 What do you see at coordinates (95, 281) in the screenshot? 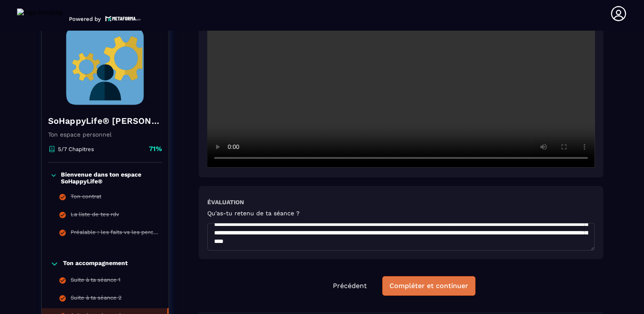
I see `div: Suite à ta séance 1` at bounding box center [95, 281].